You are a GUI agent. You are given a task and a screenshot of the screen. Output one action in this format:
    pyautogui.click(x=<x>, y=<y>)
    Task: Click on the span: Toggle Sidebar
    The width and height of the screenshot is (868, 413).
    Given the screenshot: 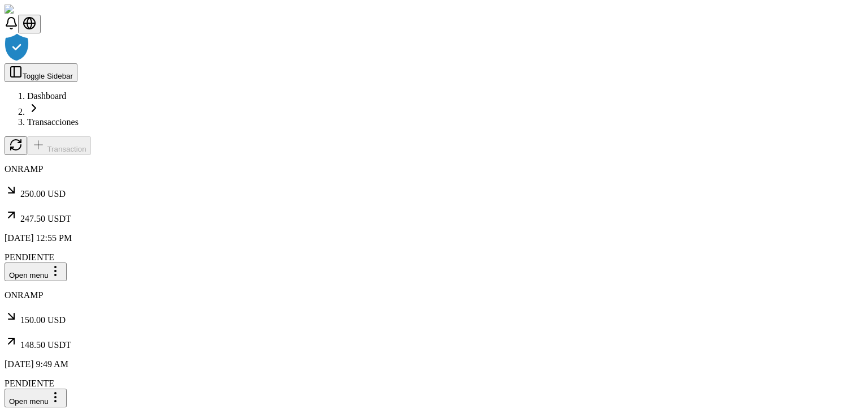 What is the action you would take?
    pyautogui.click(x=47, y=76)
    